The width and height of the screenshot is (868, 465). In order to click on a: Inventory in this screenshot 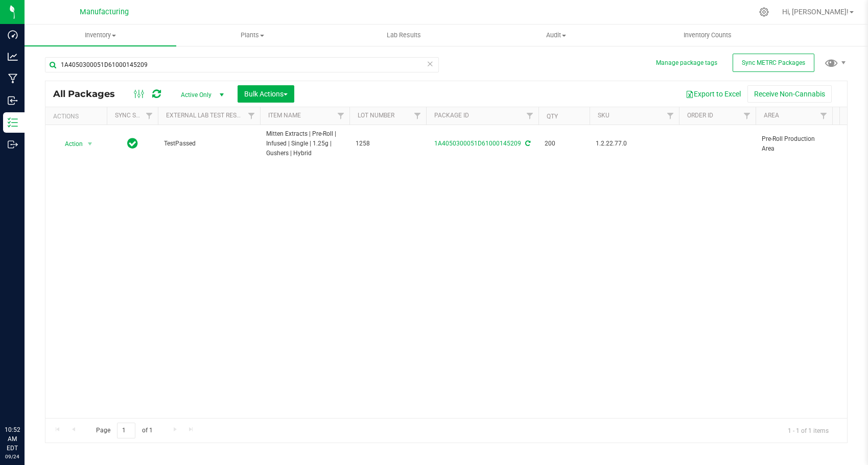, I will do `click(100, 35)`.